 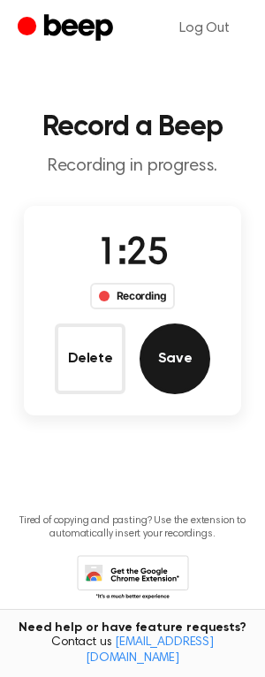 I want to click on span: 1:25, so click(x=133, y=254).